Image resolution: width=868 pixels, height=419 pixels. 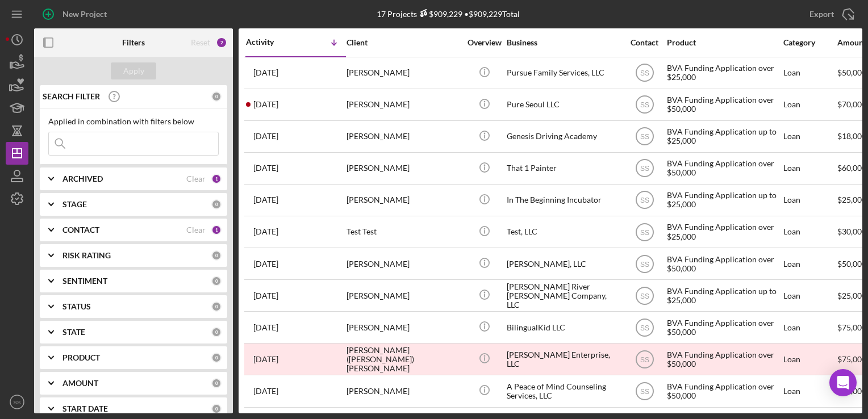 I want to click on div: Test, LLC, so click(x=564, y=232).